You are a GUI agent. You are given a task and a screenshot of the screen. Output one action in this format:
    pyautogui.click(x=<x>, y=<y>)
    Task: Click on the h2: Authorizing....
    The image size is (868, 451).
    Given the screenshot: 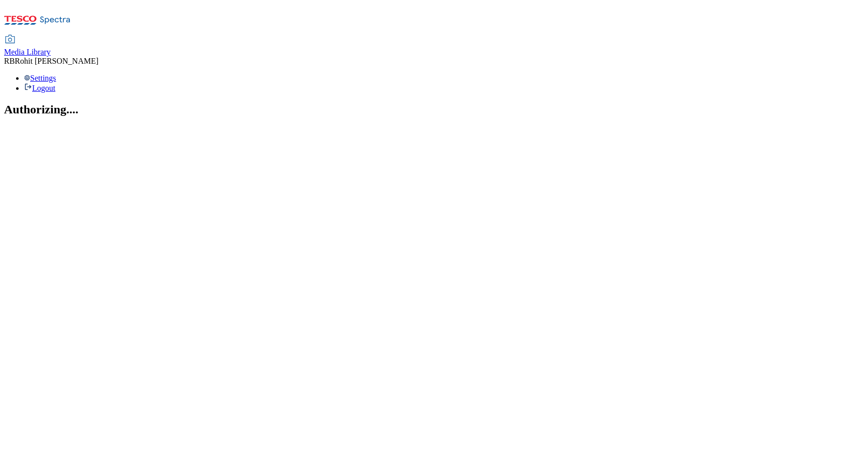 What is the action you would take?
    pyautogui.click(x=434, y=109)
    